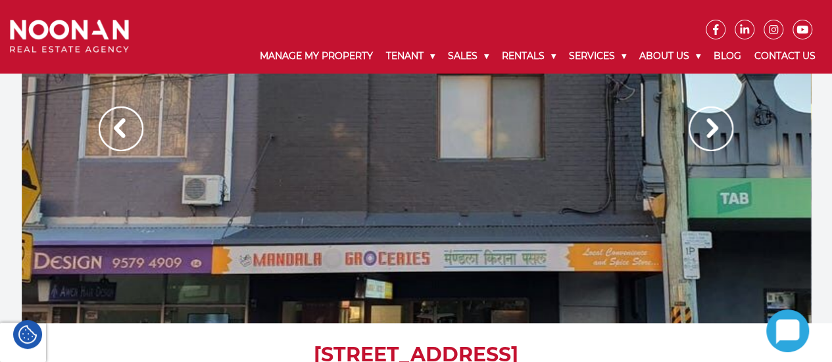 This screenshot has width=832, height=362. Describe the element at coordinates (727, 56) in the screenshot. I see `a: Blog` at that location.